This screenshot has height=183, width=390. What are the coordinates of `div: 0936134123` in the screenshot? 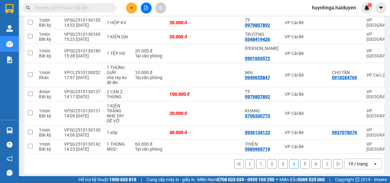 It's located at (257, 132).